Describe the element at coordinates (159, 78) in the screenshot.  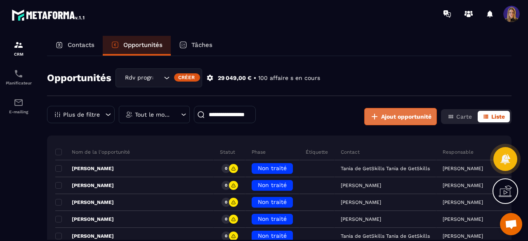
I see `div: Search for option` at that location.